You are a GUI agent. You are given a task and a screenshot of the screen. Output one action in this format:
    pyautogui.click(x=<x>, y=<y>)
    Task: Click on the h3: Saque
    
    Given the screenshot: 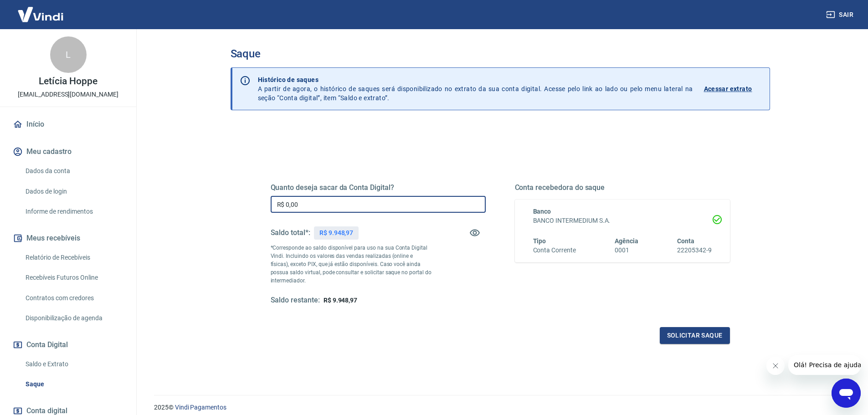 What is the action you would take?
    pyautogui.click(x=500, y=54)
    